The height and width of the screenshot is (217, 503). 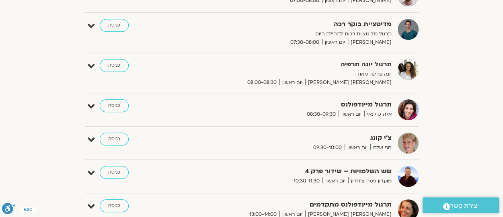 What do you see at coordinates (293, 74) in the screenshot?
I see `p: יוגה עדינה מאוד` at bounding box center [293, 74].